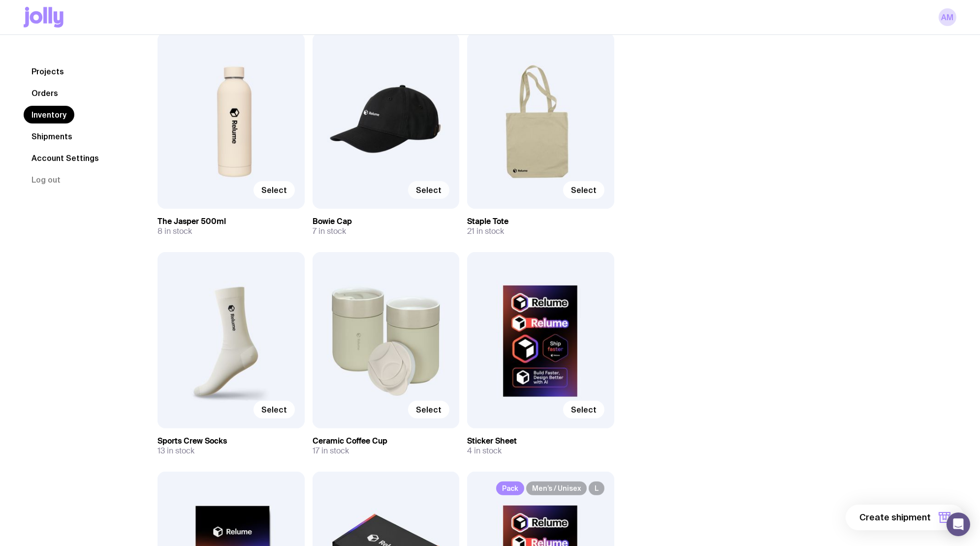 The height and width of the screenshot is (546, 980). Describe the element at coordinates (948, 17) in the screenshot. I see `a: AM` at that location.